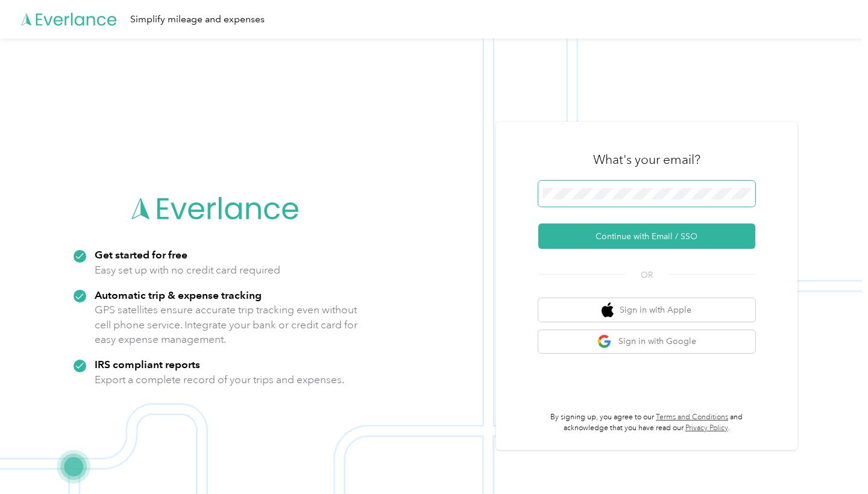  What do you see at coordinates (647, 275) in the screenshot?
I see `span: OR` at bounding box center [647, 275].